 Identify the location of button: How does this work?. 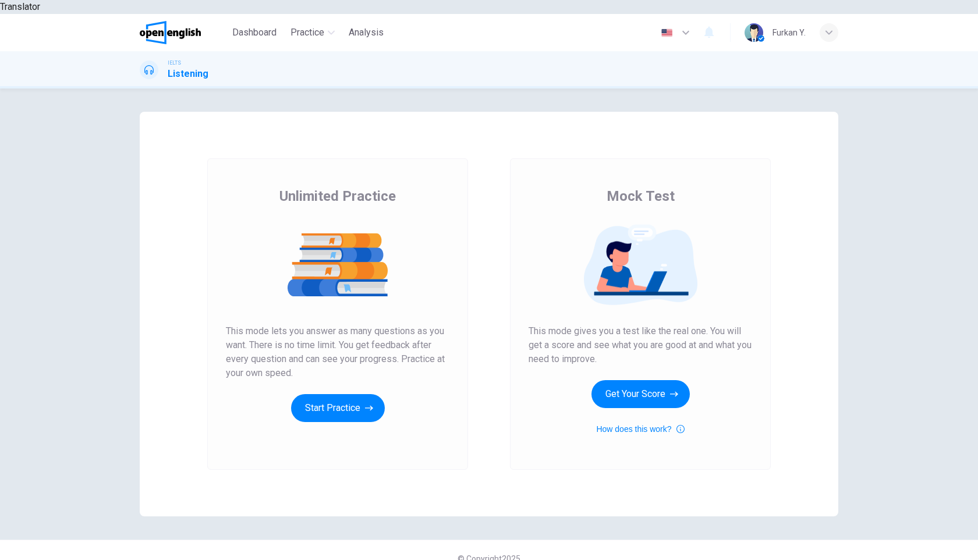
(640, 428).